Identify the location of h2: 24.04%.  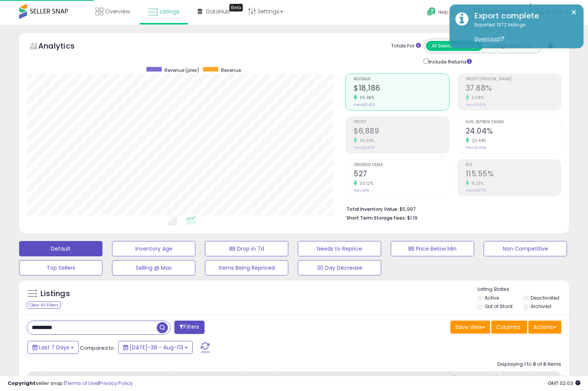
(513, 132).